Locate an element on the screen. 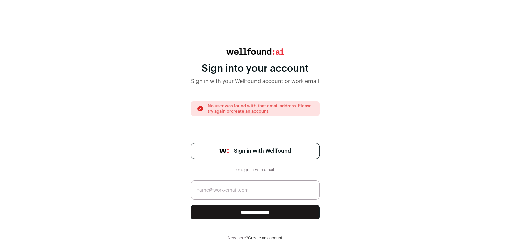 This screenshot has width=510, height=247. a: Sign in with Wellfound is located at coordinates (255, 151).